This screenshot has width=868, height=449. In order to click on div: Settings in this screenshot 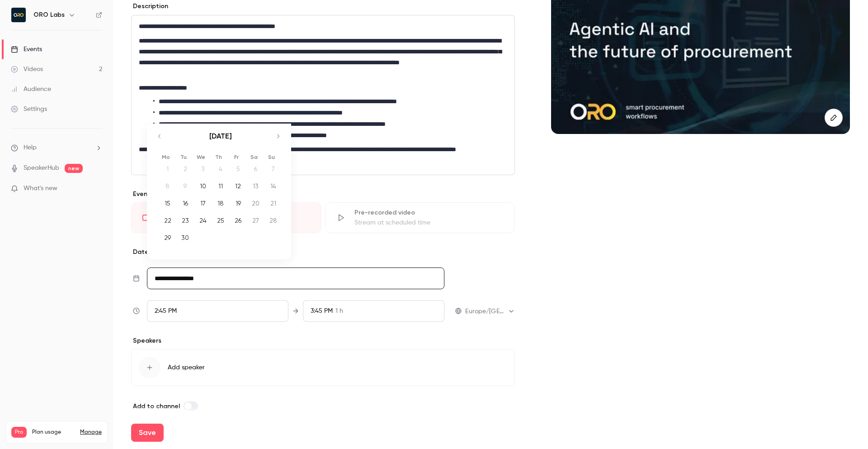, I will do `click(29, 109)`.